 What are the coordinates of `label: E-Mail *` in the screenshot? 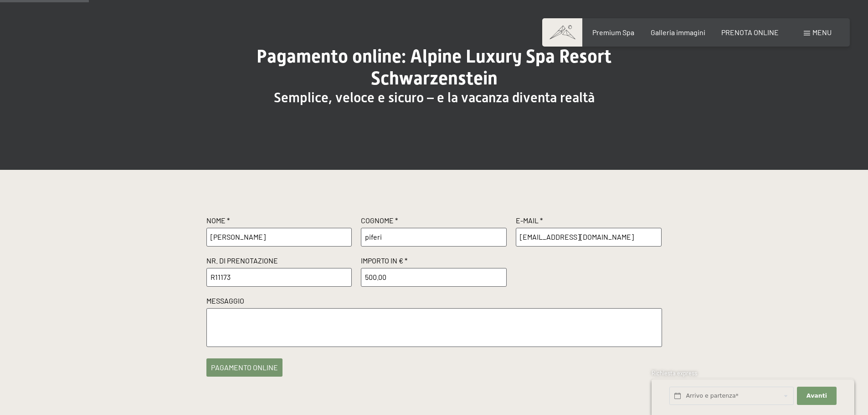 It's located at (588, 221).